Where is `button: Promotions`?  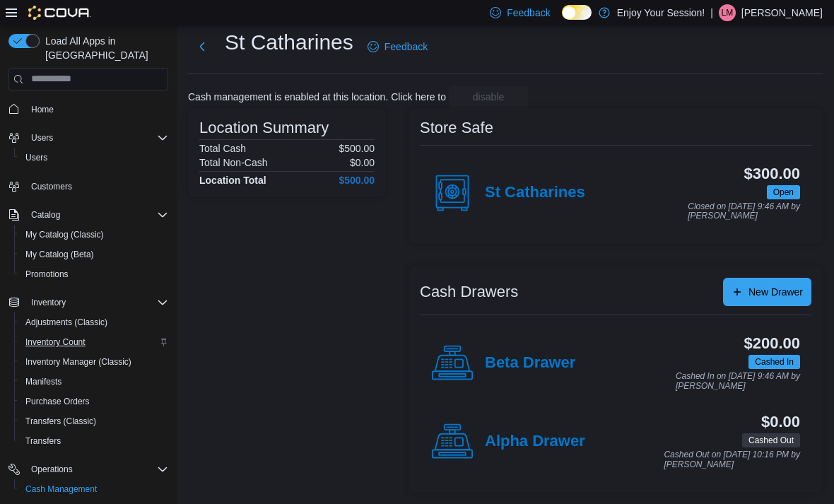
button: Promotions is located at coordinates (94, 274).